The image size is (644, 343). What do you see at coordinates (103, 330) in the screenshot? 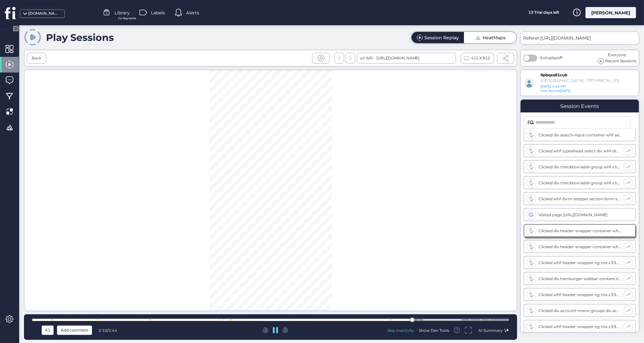
I see `span: 2:10` at bounding box center [103, 330].